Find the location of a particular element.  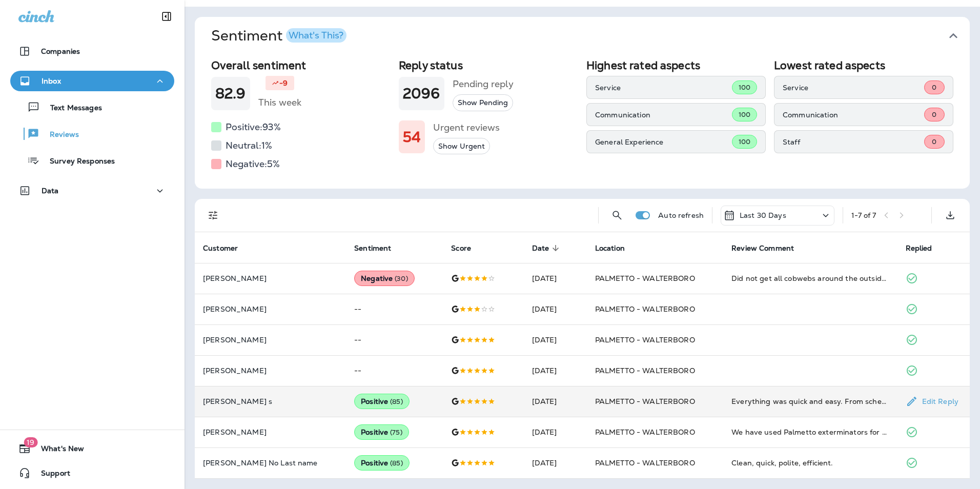

p: Inbox is located at coordinates (51, 81).